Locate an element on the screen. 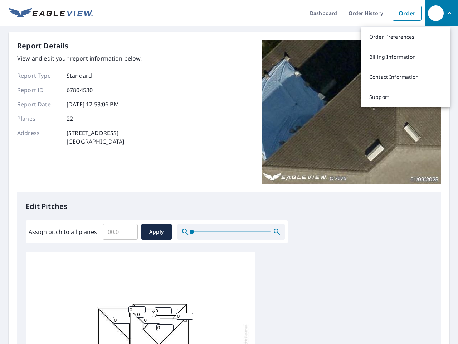 The image size is (458, 344). p: Planes is located at coordinates (39, 119).